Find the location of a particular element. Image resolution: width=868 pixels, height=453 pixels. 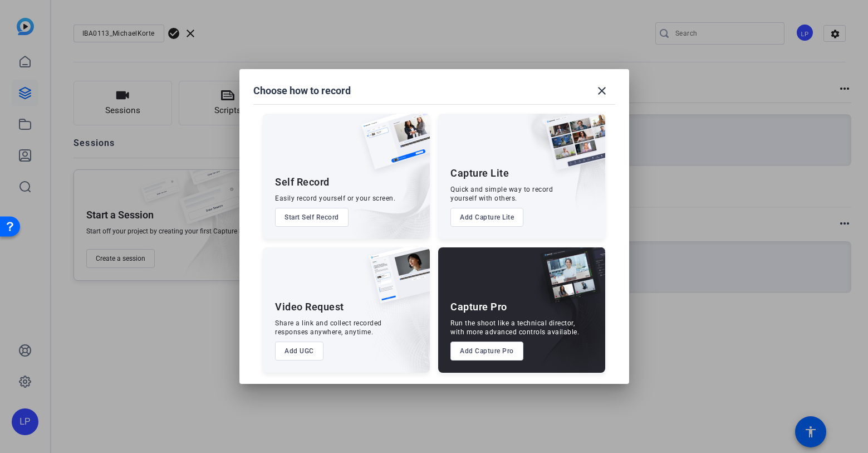

div: Self Record is located at coordinates (302, 182).